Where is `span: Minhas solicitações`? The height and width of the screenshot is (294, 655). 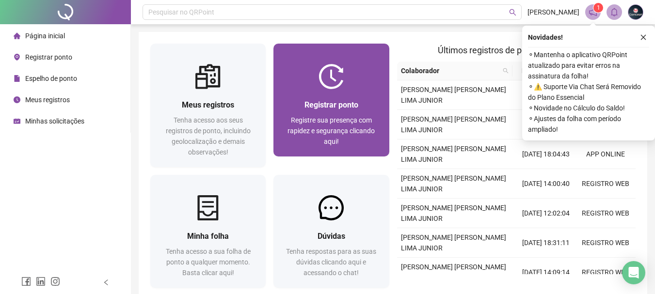
span: Minhas solicitações is located at coordinates (55, 121).